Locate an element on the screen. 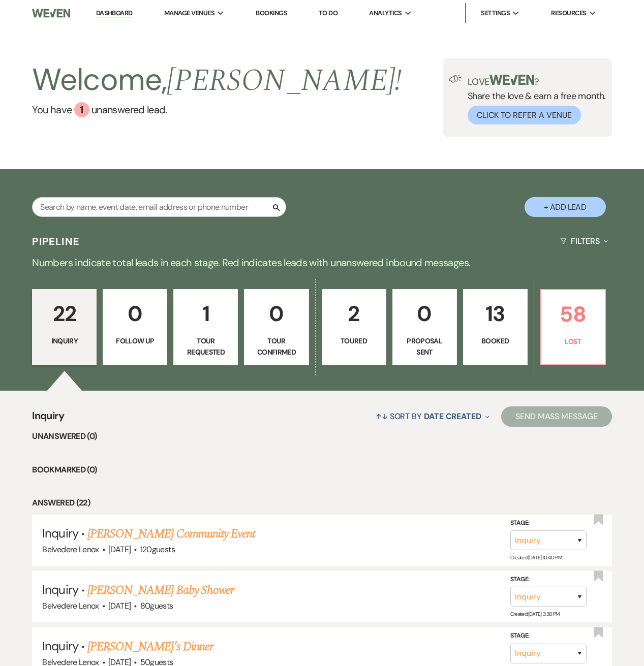 Image resolution: width=644 pixels, height=666 pixels. li: Answered (22) is located at coordinates (322, 503).